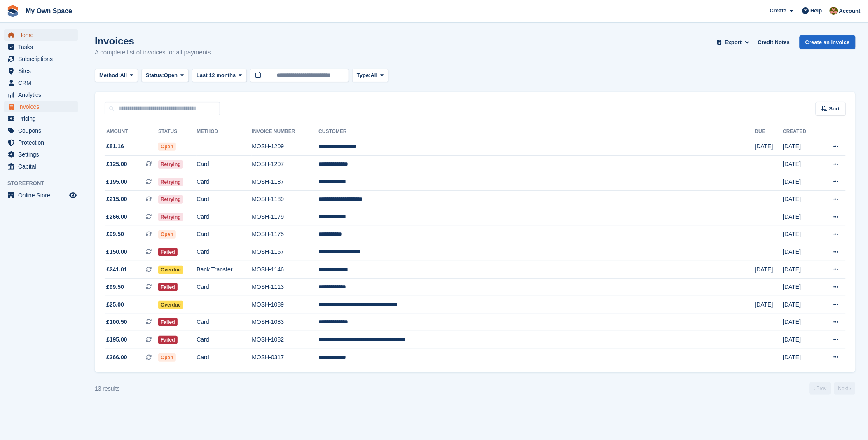 This screenshot has width=868, height=440. I want to click on span: Sort, so click(835, 109).